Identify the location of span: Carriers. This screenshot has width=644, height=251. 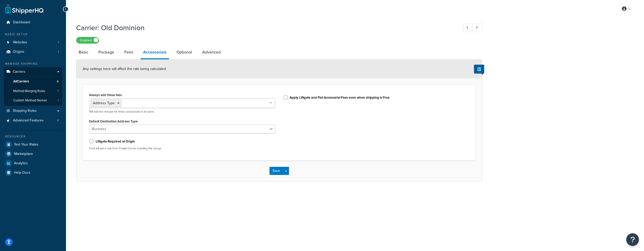
(19, 72).